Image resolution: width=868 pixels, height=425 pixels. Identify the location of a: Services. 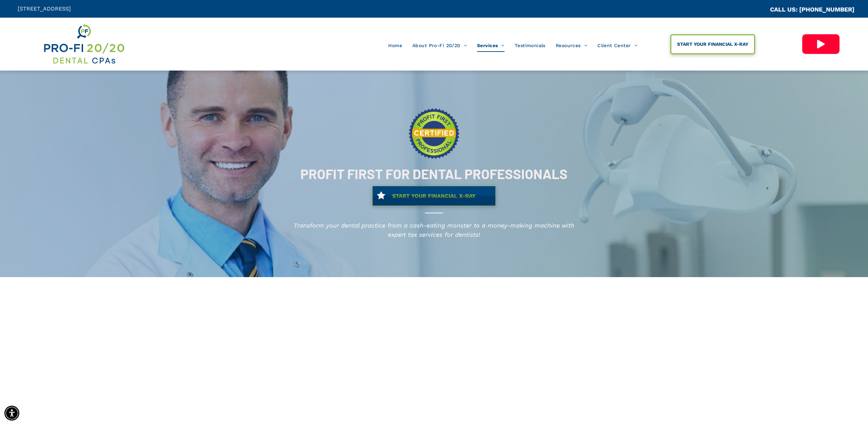
(490, 46).